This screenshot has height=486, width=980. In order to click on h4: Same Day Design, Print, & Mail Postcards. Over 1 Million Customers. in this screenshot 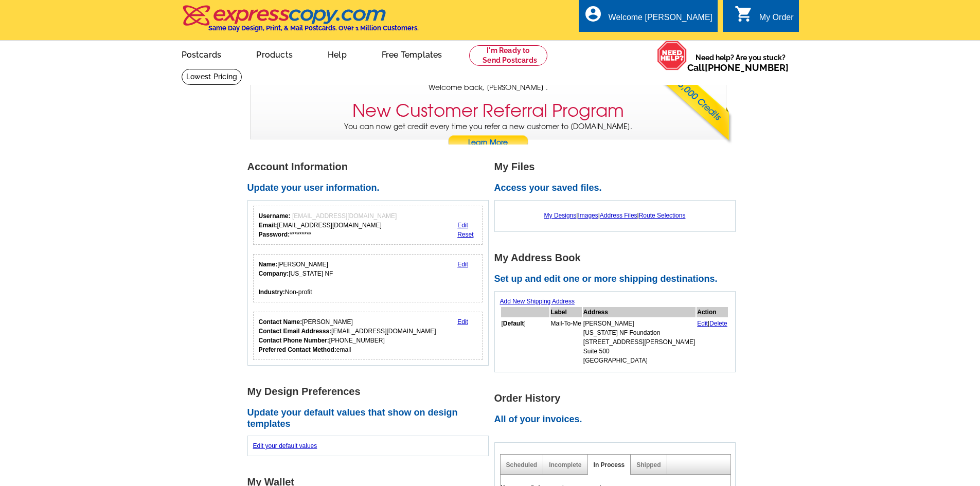, I will do `click(314, 28)`.